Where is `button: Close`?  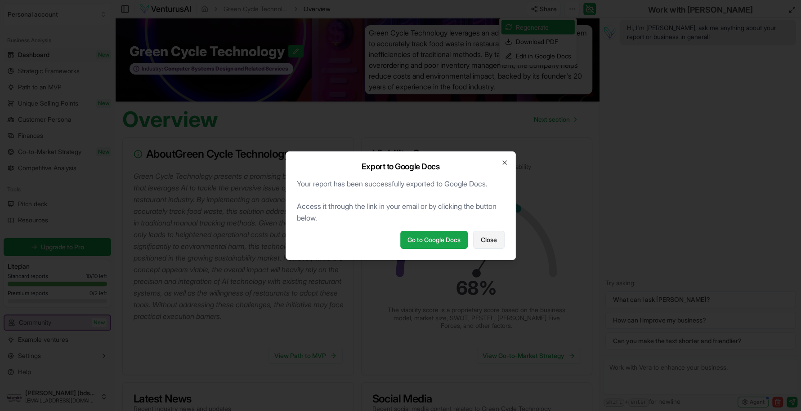 button: Close is located at coordinates (489, 240).